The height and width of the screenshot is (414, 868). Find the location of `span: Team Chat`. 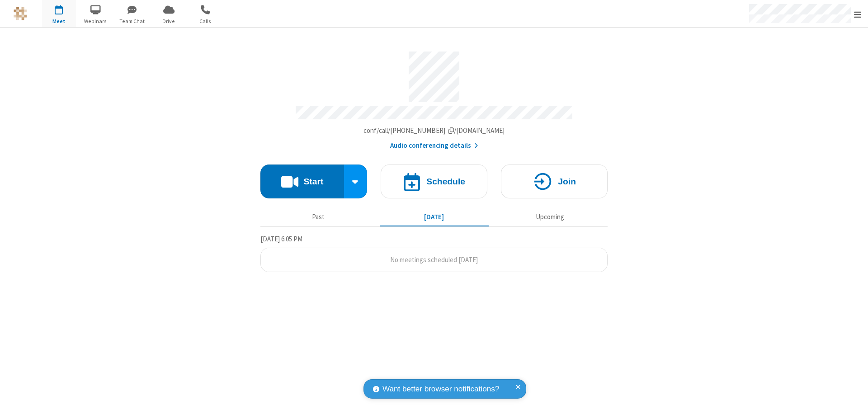

span: Team Chat is located at coordinates (132, 21).